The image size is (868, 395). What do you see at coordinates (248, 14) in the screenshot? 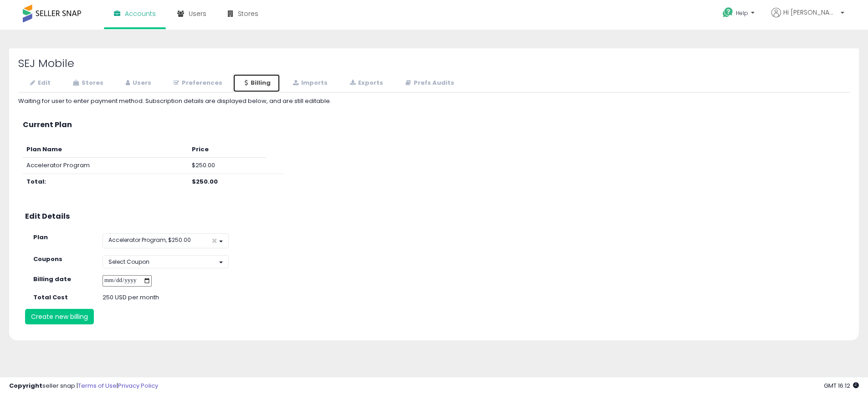
I see `span: Stores` at bounding box center [248, 14].